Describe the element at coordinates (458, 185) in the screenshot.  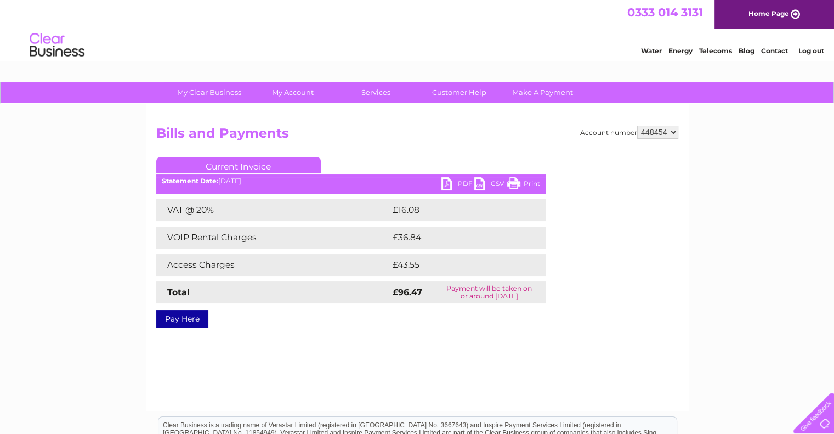
I see `a: PDF` at that location.